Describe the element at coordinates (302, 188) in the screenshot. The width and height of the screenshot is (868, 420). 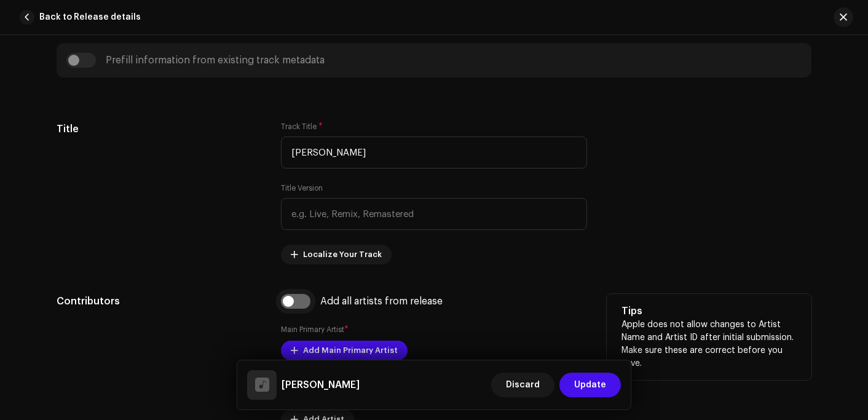
I see `label: Title Version` at that location.